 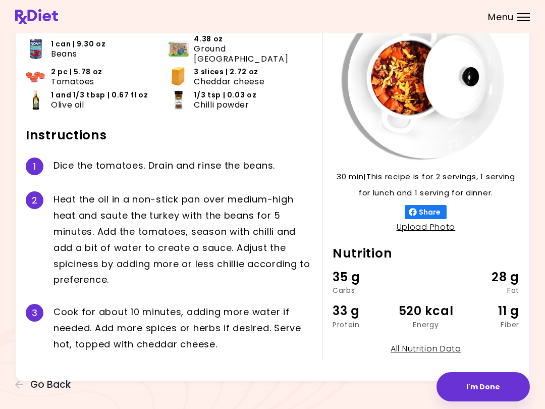 I want to click on div: D i c e t h e t o m a t o e s . D r a i n a n d r i n s e t h e b e a n s ., so click(x=183, y=166).